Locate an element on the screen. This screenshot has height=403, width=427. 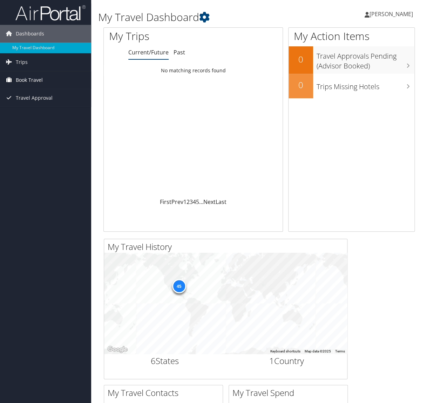
h3: Travel Approvals Pending (Advisor Booked) is located at coordinates (366, 59).